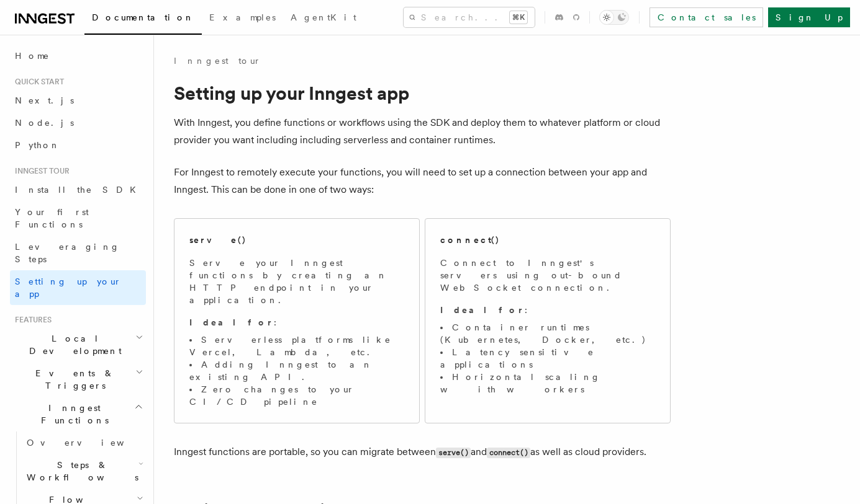 This screenshot has height=504, width=860. What do you see at coordinates (218, 240) in the screenshot?
I see `h2: serve()` at bounding box center [218, 240].